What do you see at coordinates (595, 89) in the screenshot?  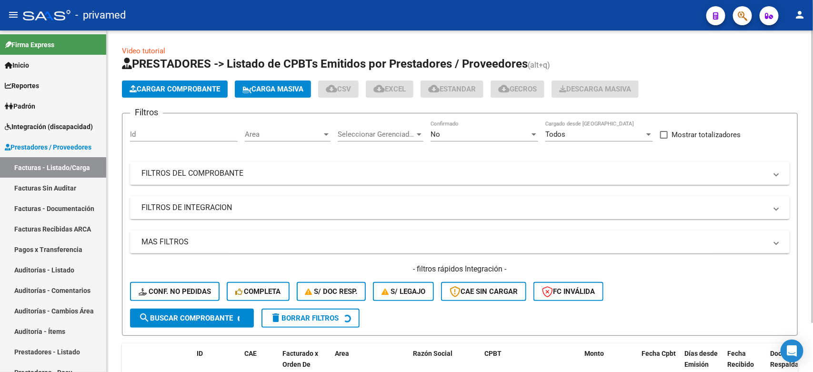 I see `button: Descarga Masiva` at bounding box center [595, 89].